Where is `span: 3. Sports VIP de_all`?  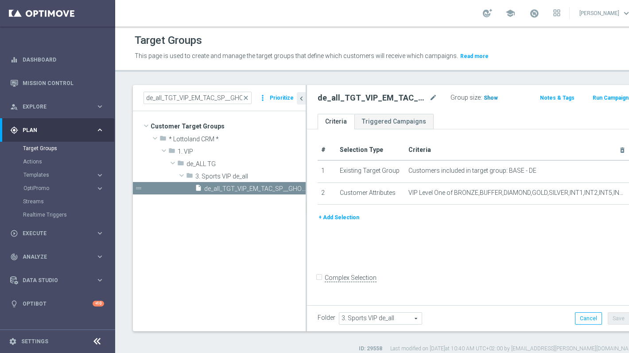
span: 3. Sports VIP de_all is located at coordinates (250, 176).